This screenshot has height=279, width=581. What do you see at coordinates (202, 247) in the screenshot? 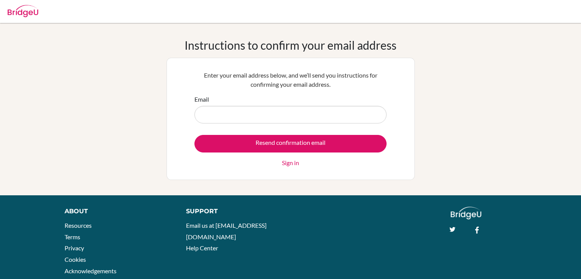
I see `a: Help Center` at bounding box center [202, 247].